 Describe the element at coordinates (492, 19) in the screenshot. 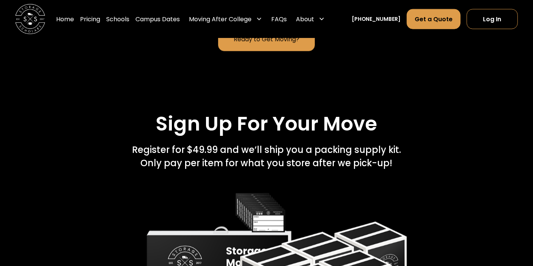

I see `a: Log In` at that location.